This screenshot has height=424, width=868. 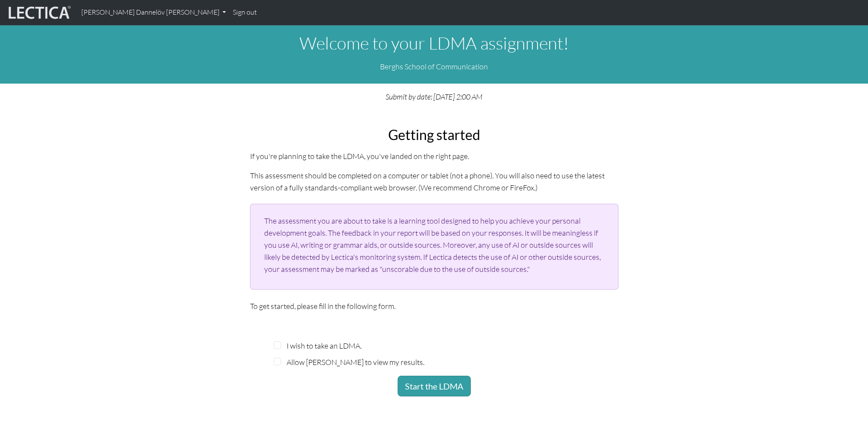 What do you see at coordinates (434, 67) in the screenshot?
I see `span: Berghs School of Communication` at bounding box center [434, 67].